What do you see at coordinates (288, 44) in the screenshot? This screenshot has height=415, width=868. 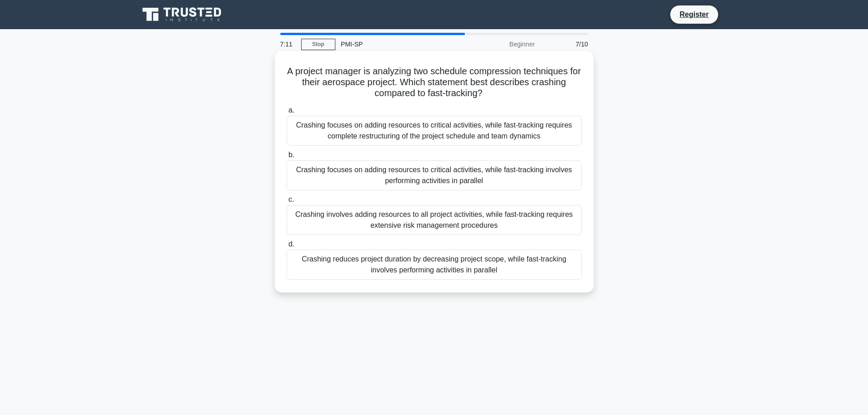 I see `div: 7:11` at bounding box center [288, 44].